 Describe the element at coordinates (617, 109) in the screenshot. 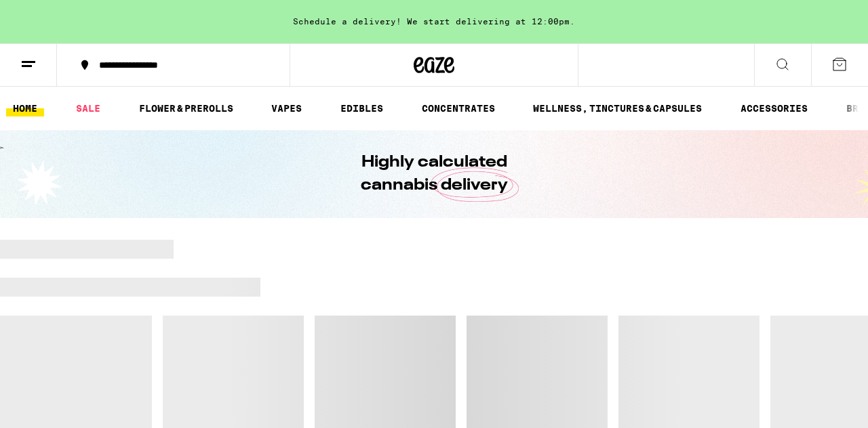

I see `a: WELLNESS, TINCTURES & CAPSULES` at that location.